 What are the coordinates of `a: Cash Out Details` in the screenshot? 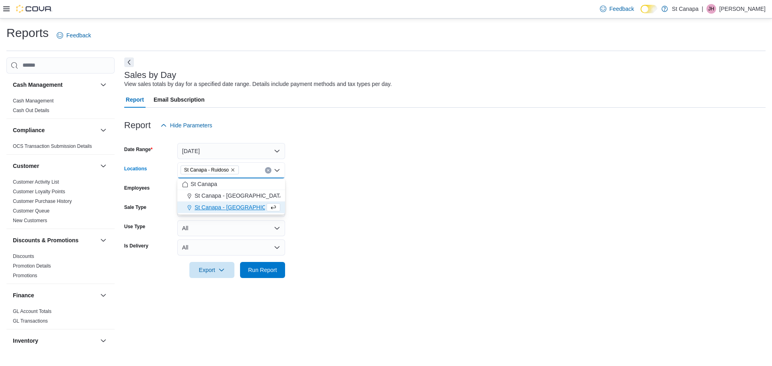 It's located at (31, 111).